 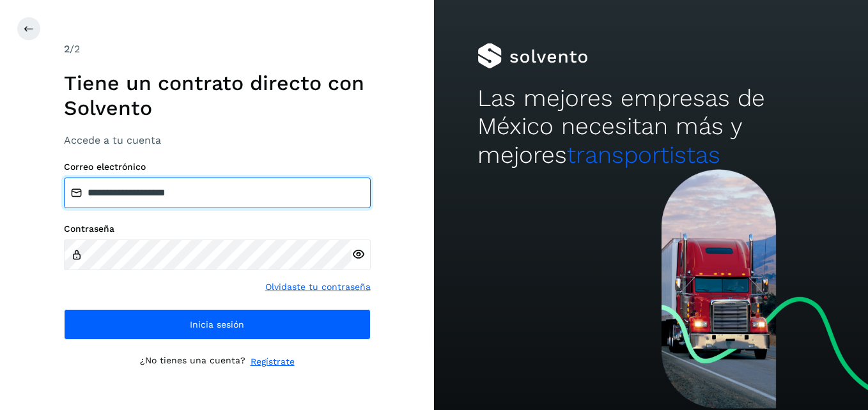 What do you see at coordinates (643, 155) in the screenshot?
I see `span: transportistas` at bounding box center [643, 155].